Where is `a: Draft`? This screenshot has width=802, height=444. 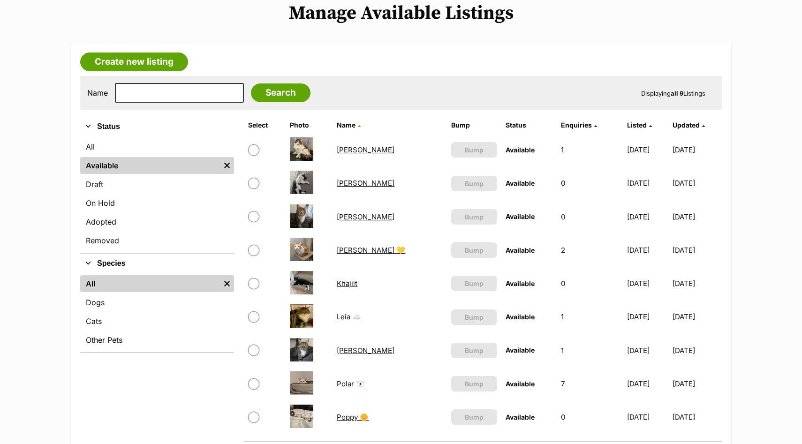 a: Draft is located at coordinates (157, 184).